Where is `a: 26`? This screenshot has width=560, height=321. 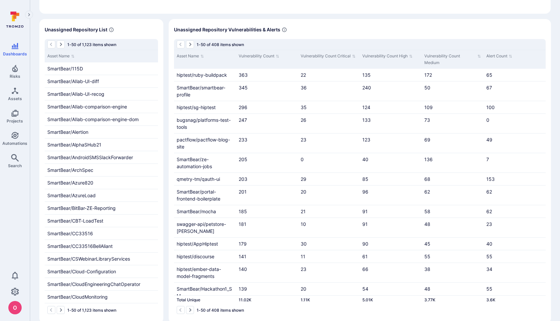 a: 26 is located at coordinates (303, 120).